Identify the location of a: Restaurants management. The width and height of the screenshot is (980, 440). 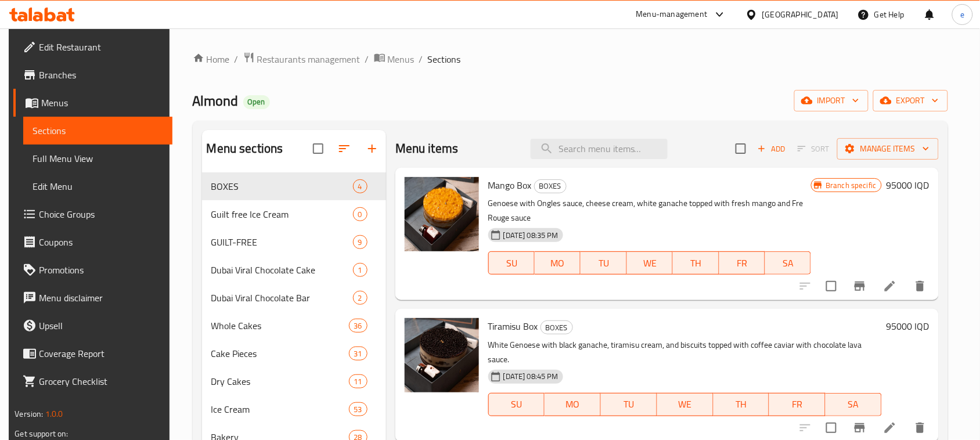
(302, 60).